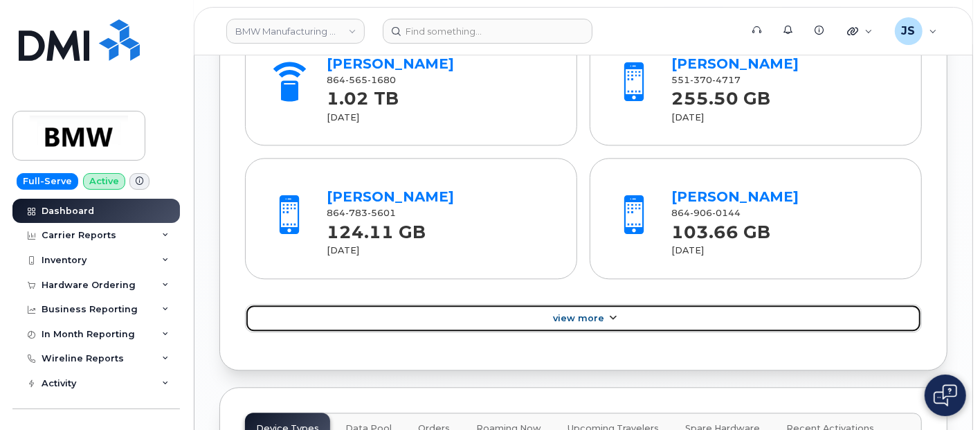  What do you see at coordinates (364, 94) in the screenshot?
I see `strong: 1.02 TB` at bounding box center [364, 94].